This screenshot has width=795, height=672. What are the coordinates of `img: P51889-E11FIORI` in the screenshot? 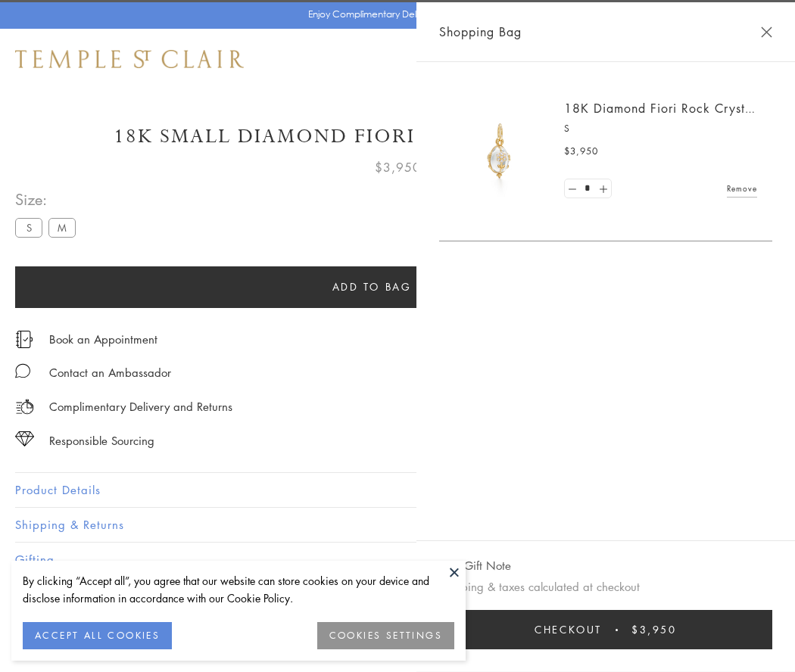 It's located at (500, 152).